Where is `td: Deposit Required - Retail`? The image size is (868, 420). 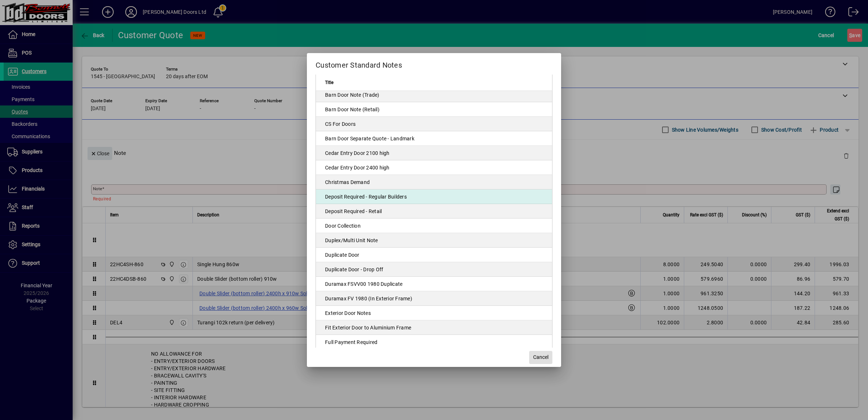 td: Deposit Required - Retail is located at coordinates (434, 211).